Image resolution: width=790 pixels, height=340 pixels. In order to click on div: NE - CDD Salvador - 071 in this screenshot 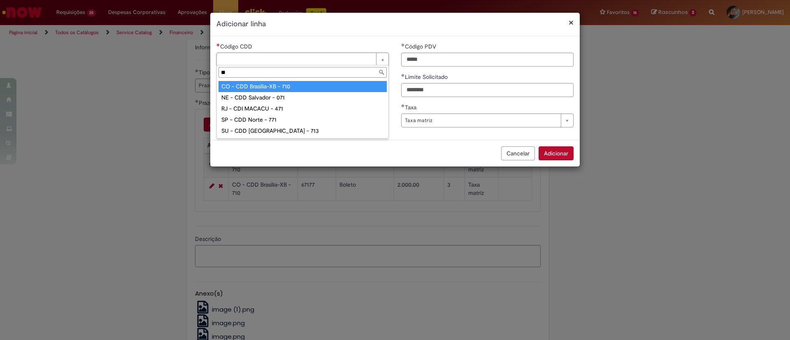, I will do `click(302, 97)`.